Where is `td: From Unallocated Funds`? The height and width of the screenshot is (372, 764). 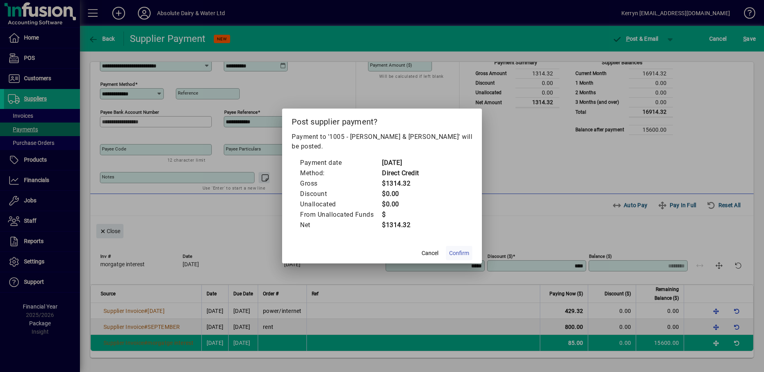
td: From Unallocated Funds is located at coordinates (340, 215).